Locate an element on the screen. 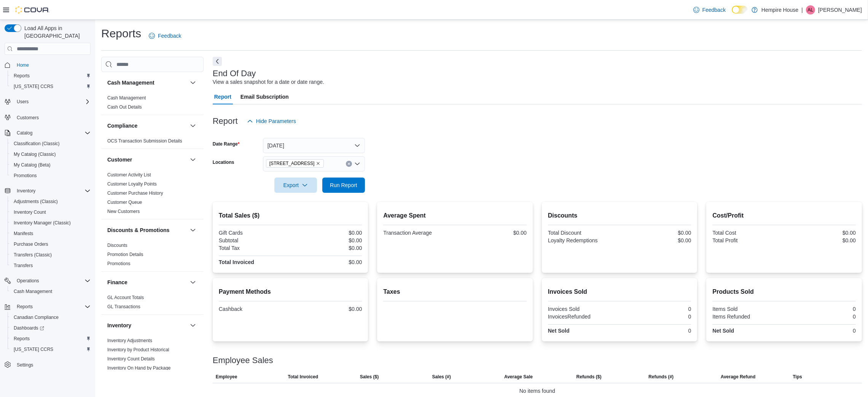  span: Settings is located at coordinates (52, 365).